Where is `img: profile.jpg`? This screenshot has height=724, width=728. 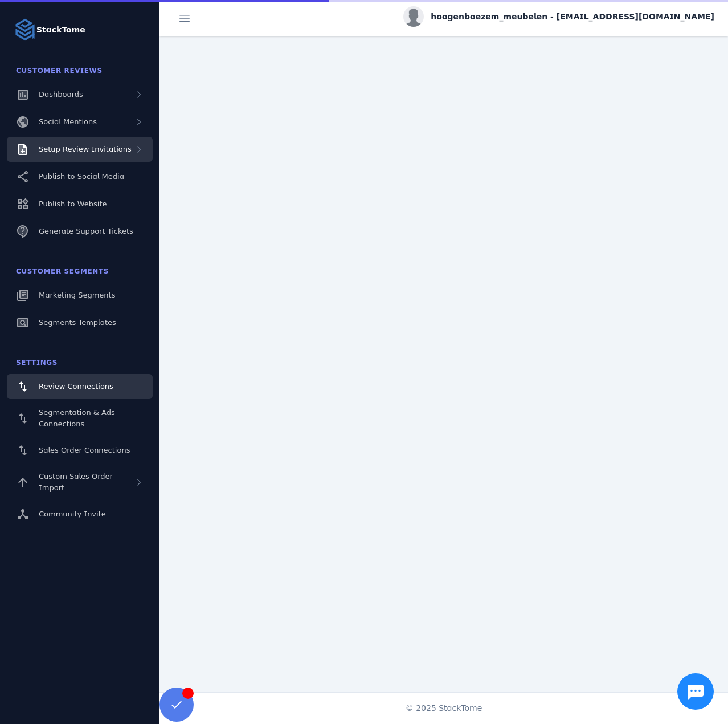 img: profile.jpg is located at coordinates (413, 16).